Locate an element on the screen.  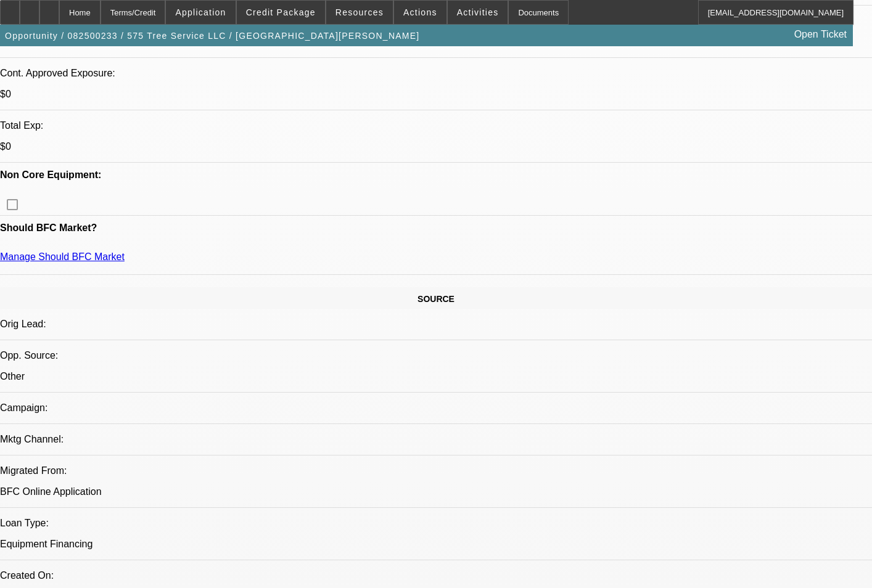
span: Activities is located at coordinates (478, 12).